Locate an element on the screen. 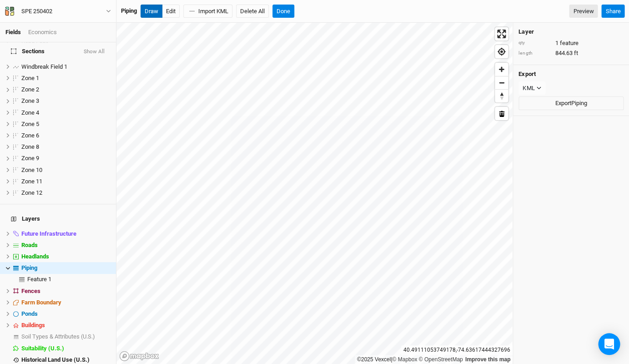 The image size is (629, 364). div: Zone 8 is located at coordinates (66, 146).